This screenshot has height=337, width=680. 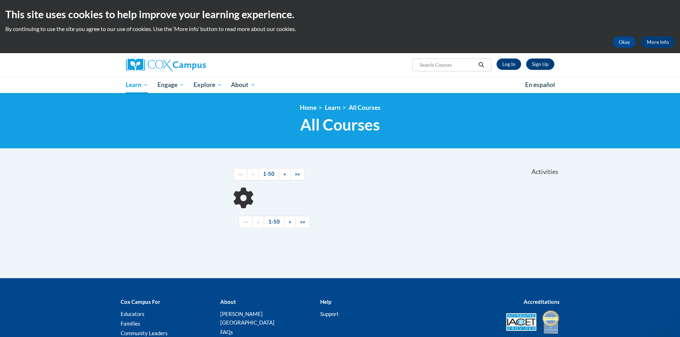 I want to click on a: About, so click(x=243, y=85).